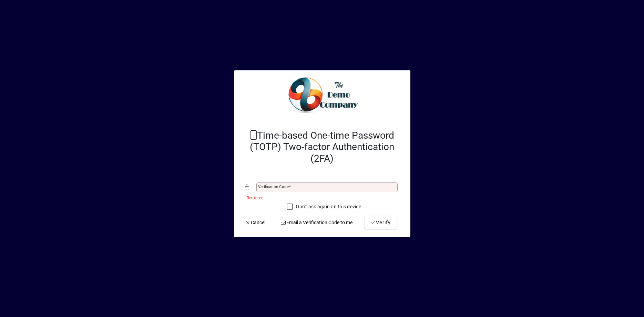 This screenshot has height=317, width=644. I want to click on span: Email a Verification Code to me, so click(316, 223).